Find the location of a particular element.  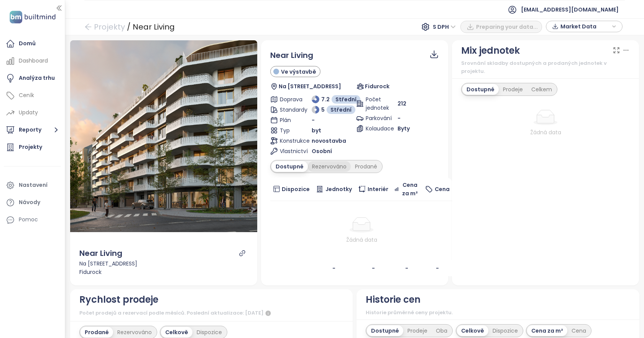

span: Fidurock is located at coordinates (377, 87).